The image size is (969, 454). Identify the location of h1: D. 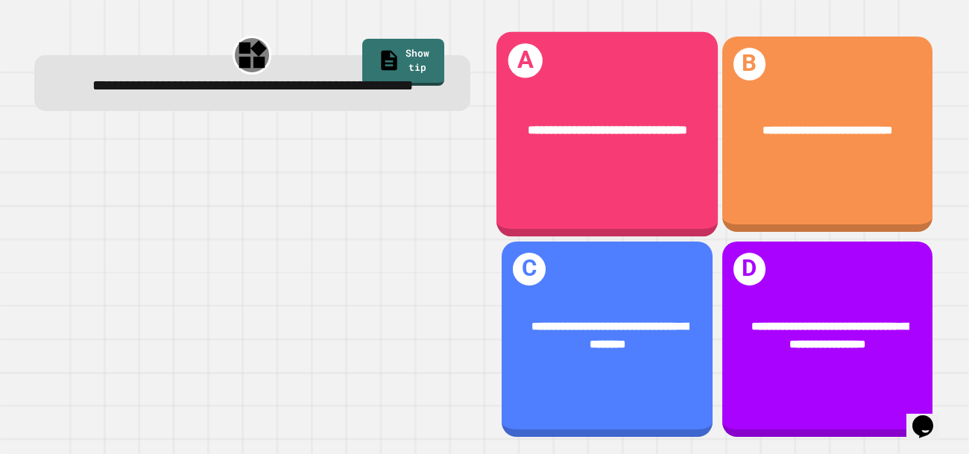
(750, 269).